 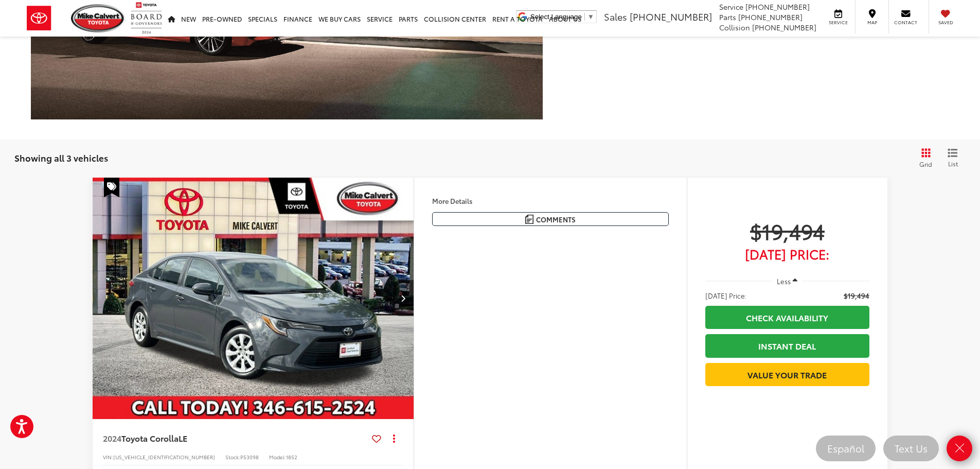 I want to click on span: P53098, so click(x=250, y=457).